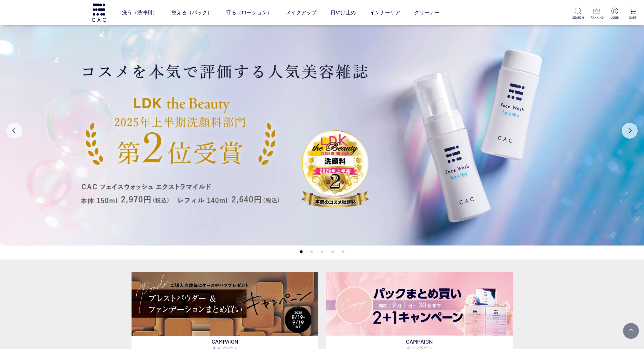  I want to click on a: 整える（パック）, so click(192, 13).